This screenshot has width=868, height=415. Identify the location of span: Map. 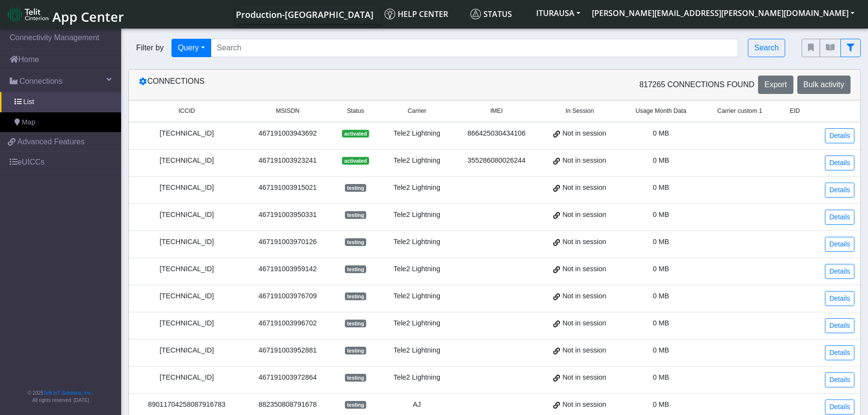
(29, 123).